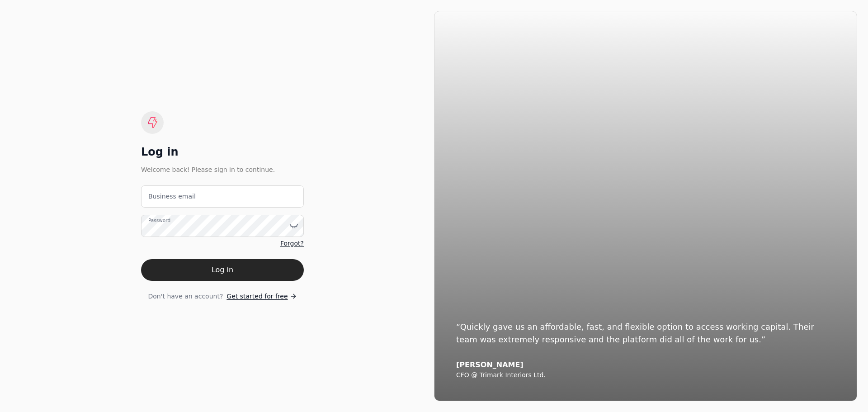  Describe the element at coordinates (223, 270) in the screenshot. I see `button: Log in` at that location.